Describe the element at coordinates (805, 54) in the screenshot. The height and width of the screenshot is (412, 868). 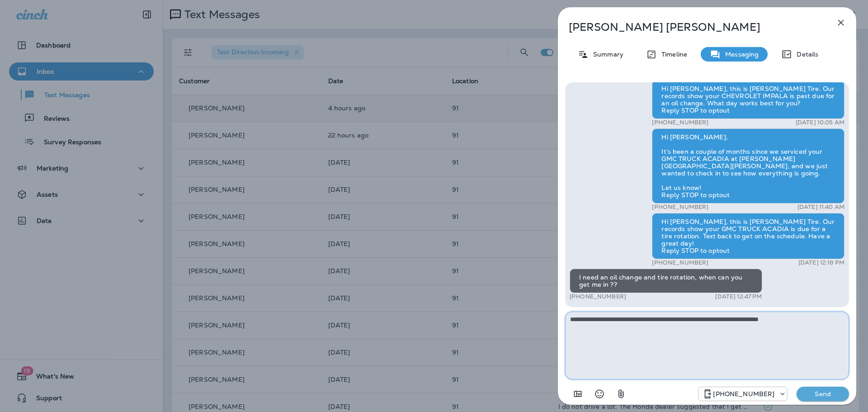
I see `p: Details` at that location.